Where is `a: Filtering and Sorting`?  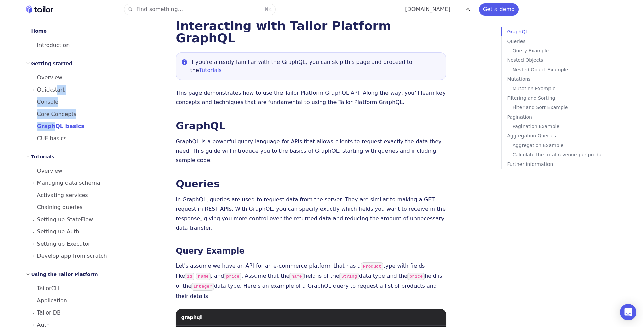 a: Filtering and Sorting is located at coordinates (565, 98).